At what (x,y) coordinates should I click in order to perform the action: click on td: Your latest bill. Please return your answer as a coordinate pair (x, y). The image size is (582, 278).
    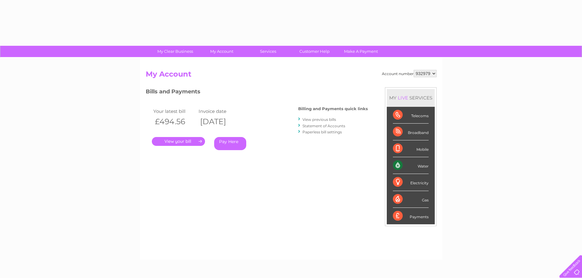
    Looking at the image, I should click on (175, 111).